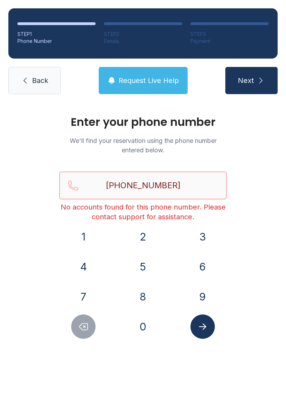 The height and width of the screenshot is (396, 286). I want to click on input: Reservation phone number, so click(143, 185).